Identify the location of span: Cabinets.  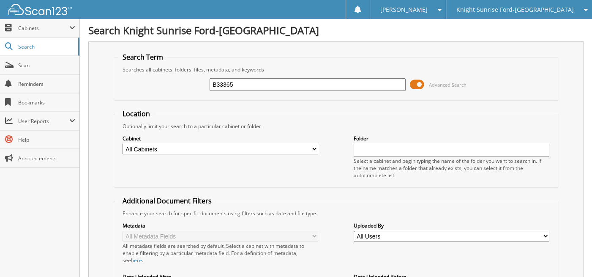
(44, 28).